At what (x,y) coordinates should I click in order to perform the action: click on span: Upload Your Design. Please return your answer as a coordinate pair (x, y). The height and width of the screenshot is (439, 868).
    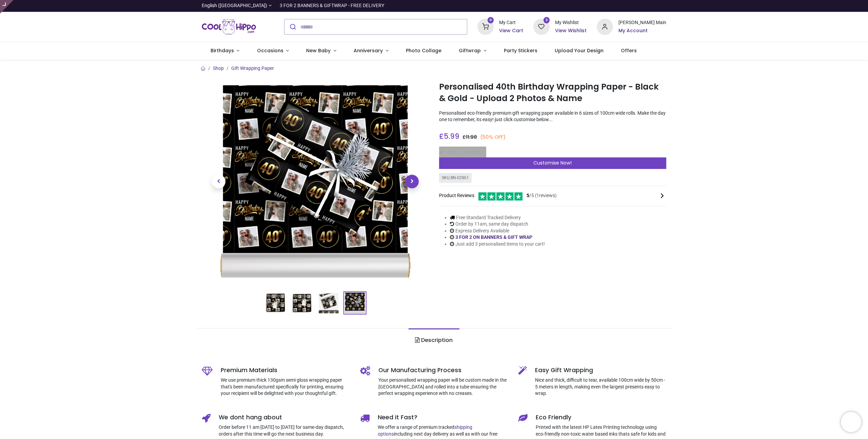
    Looking at the image, I should click on (579, 50).